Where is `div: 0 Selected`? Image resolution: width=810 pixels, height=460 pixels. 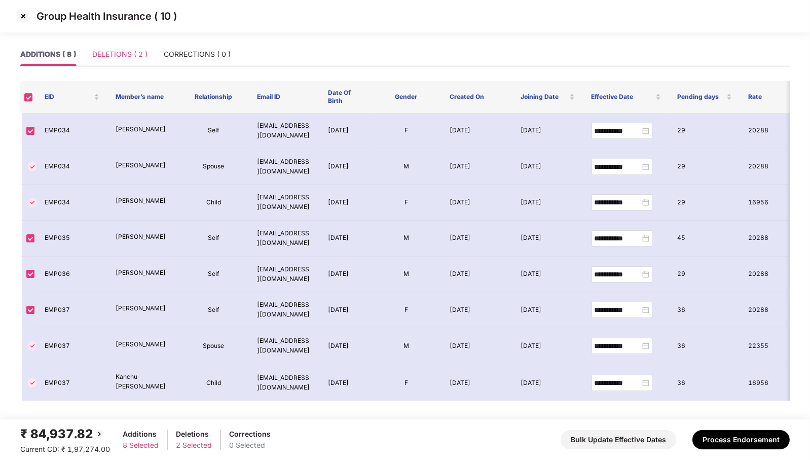 div: 0 Selected is located at coordinates (250, 445).